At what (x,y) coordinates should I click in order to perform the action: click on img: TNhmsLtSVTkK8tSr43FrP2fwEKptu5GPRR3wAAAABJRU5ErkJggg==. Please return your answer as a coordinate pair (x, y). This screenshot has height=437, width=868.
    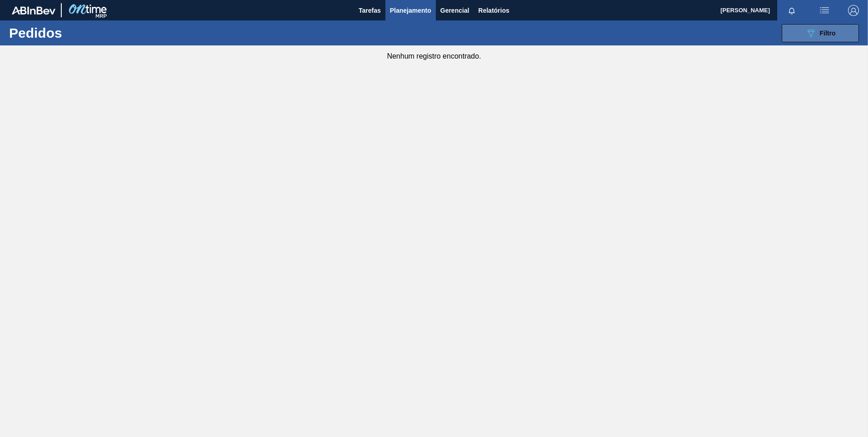
    Looking at the image, I should click on (33, 10).